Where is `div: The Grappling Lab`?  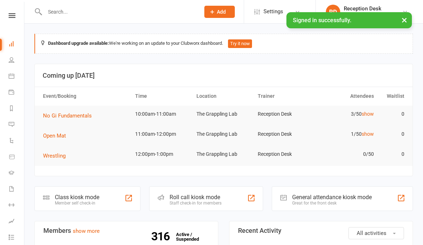 div: The Grappling Lab is located at coordinates (364, 15).